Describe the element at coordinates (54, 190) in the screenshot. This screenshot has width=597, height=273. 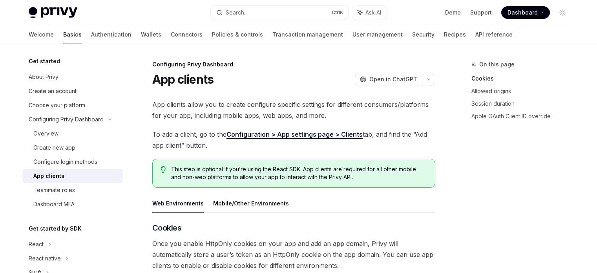
I see `div: Teammate roles` at that location.